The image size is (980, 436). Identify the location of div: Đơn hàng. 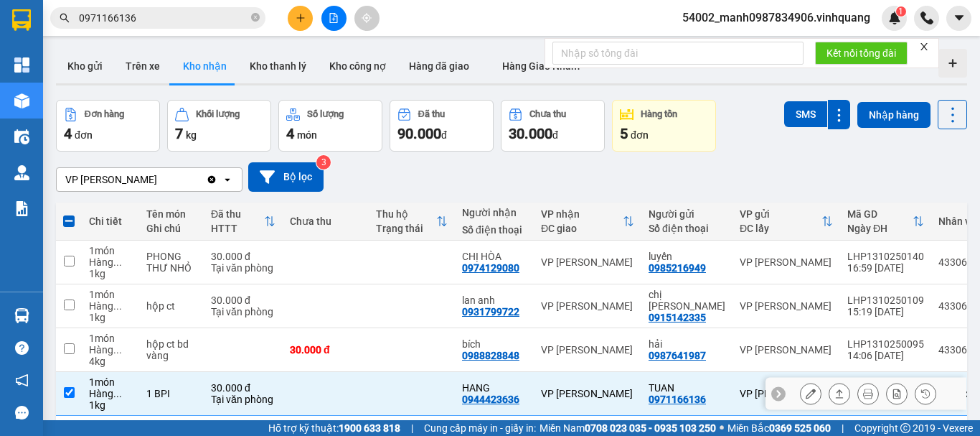
(104, 115).